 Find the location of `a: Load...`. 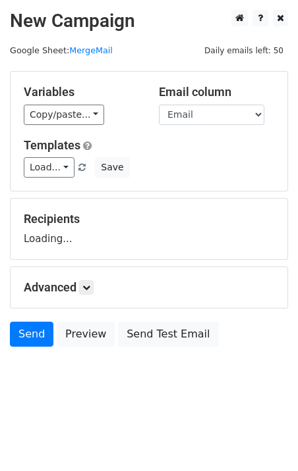

a: Load... is located at coordinates (49, 167).